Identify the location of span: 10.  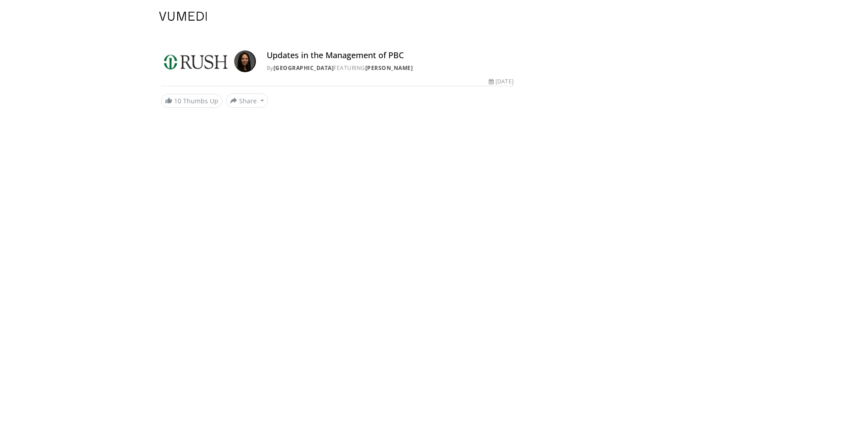
(178, 101).